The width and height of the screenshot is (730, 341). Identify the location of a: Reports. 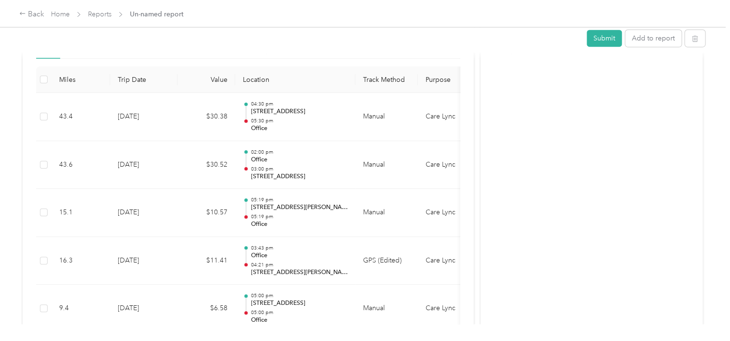
(100, 14).